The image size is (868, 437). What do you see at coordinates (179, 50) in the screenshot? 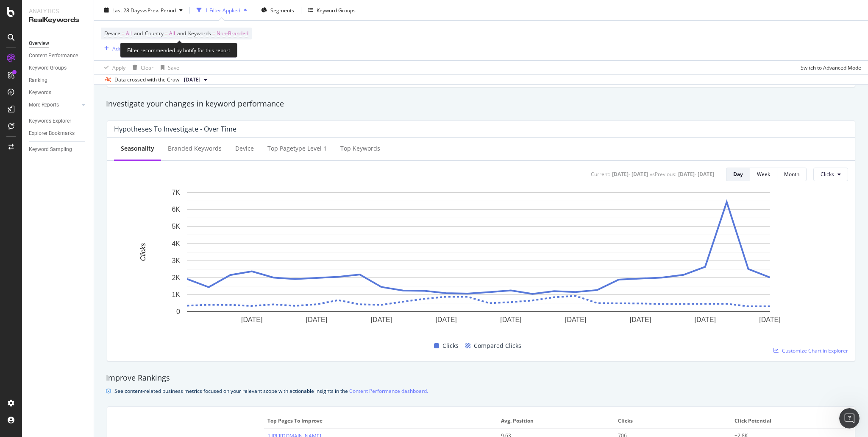
I see `div: Filter recommended by botify for this report` at bounding box center [179, 50].